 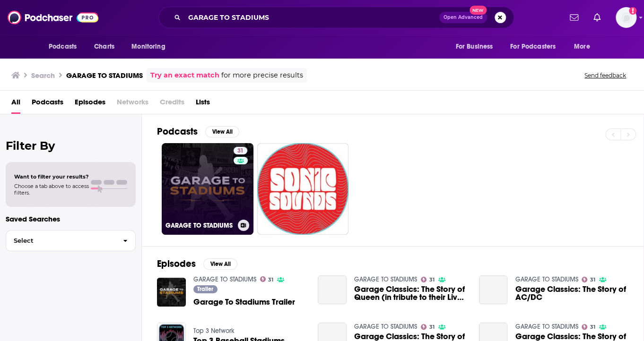 What do you see at coordinates (208, 189) in the screenshot?
I see `a: 31GARAGE TO STADIUMS` at bounding box center [208, 189].